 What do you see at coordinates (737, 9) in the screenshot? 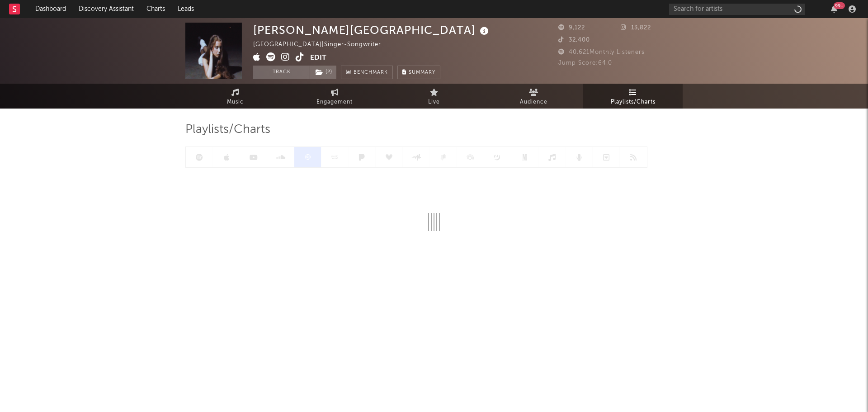
I see `input: Search for artists` at bounding box center [737, 9].